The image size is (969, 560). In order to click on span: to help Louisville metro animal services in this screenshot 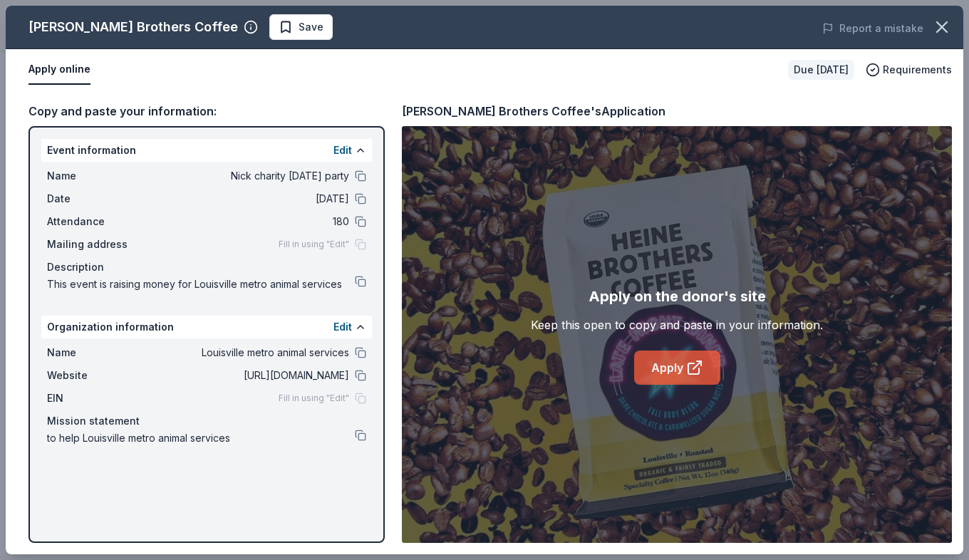, I will do `click(201, 438)`.